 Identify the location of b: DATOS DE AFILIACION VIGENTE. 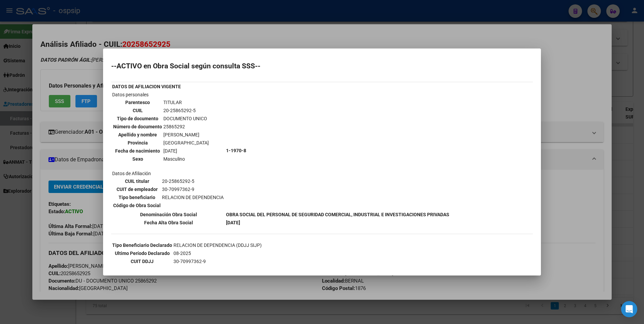
(146, 87).